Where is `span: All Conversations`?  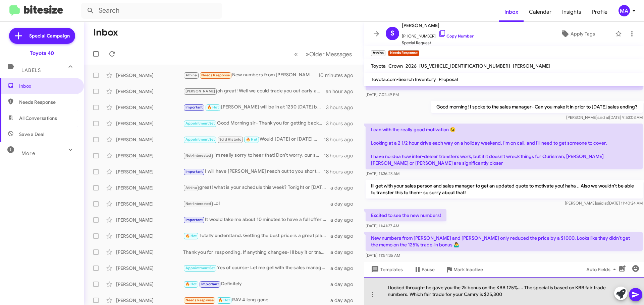
span: All Conversations is located at coordinates (38, 119).